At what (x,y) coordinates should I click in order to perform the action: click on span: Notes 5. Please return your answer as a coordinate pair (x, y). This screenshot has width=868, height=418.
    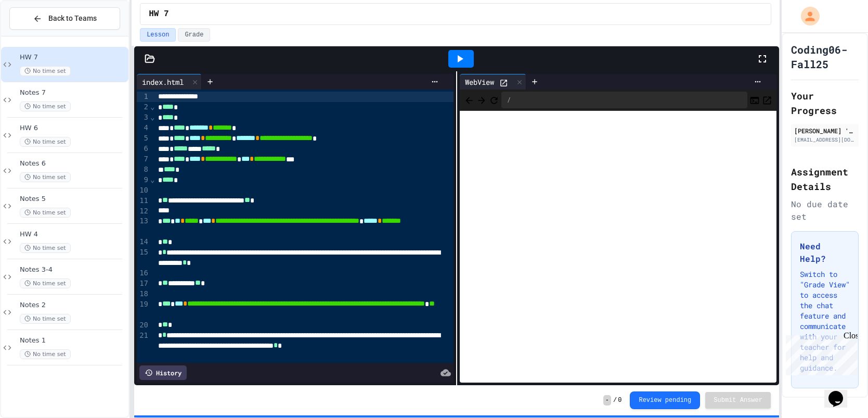
    Looking at the image, I should click on (73, 199).